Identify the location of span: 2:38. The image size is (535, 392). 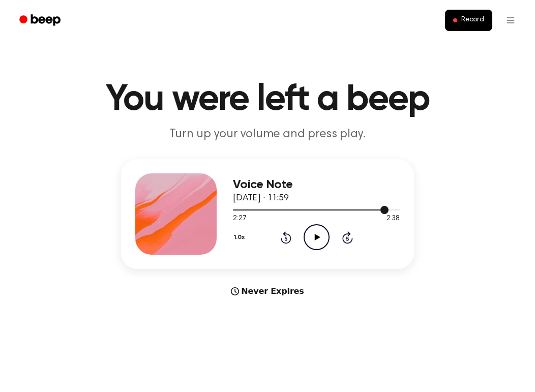
(393, 219).